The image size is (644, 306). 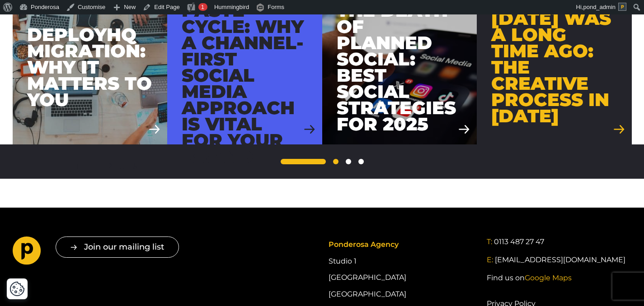 What do you see at coordinates (548, 278) in the screenshot?
I see `span: Google Maps` at bounding box center [548, 278].